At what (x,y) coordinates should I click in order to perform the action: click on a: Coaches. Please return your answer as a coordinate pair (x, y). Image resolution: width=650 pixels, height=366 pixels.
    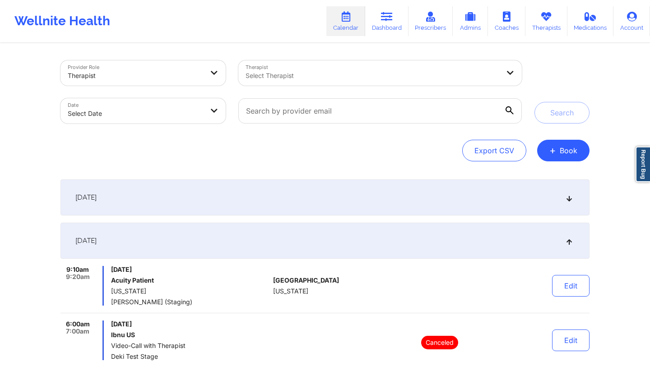
    Looking at the image, I should click on (506, 21).